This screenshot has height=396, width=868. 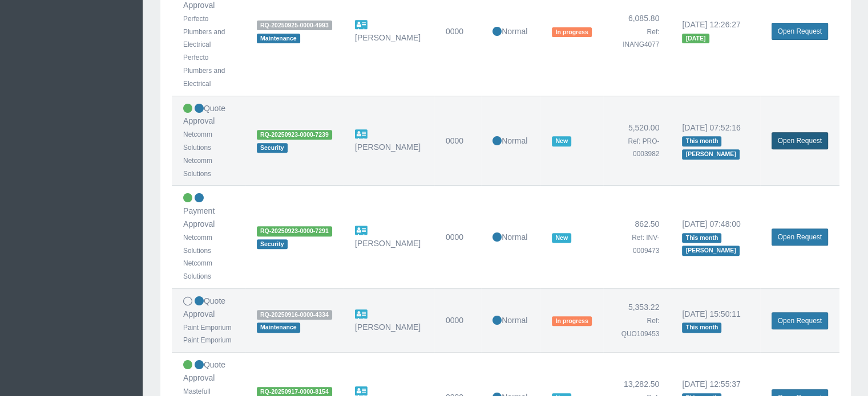 What do you see at coordinates (295, 231) in the screenshot?
I see `span: RQ-20250923-0000-7291` at bounding box center [295, 231].